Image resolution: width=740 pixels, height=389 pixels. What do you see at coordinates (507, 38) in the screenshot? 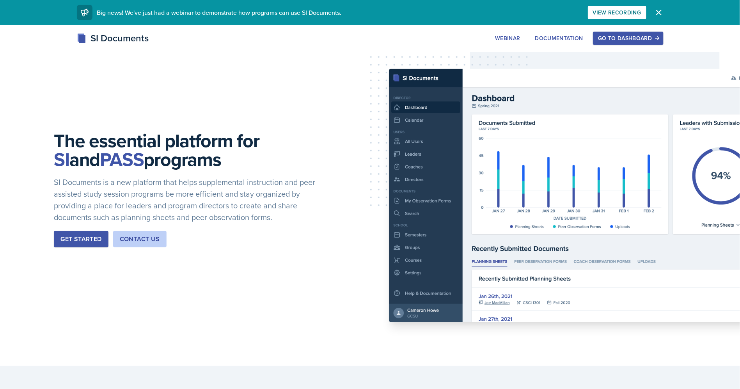
I see `div: Webinar` at bounding box center [507, 38].